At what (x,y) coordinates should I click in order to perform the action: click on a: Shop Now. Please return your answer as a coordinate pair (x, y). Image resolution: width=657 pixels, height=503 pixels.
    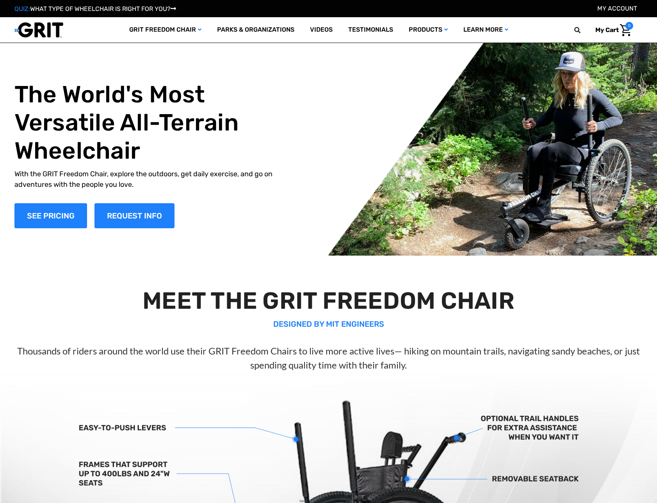
    Looking at the image, I should click on (51, 216).